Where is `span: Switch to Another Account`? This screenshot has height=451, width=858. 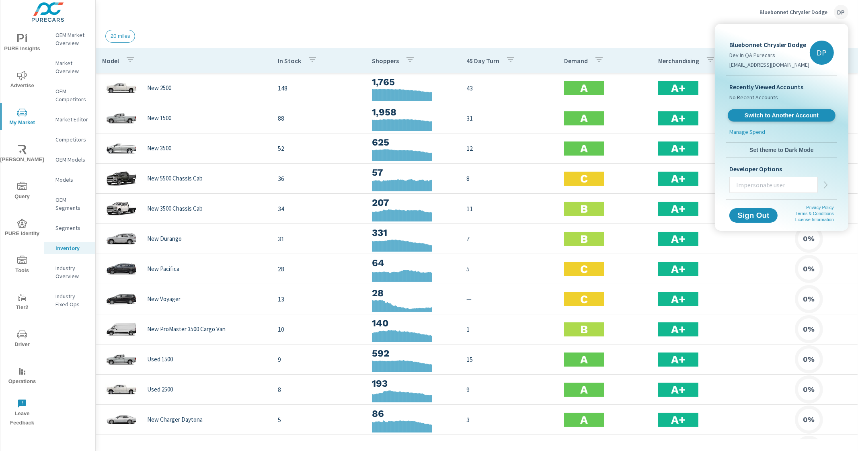 span: Switch to Another Account is located at coordinates (781, 115).